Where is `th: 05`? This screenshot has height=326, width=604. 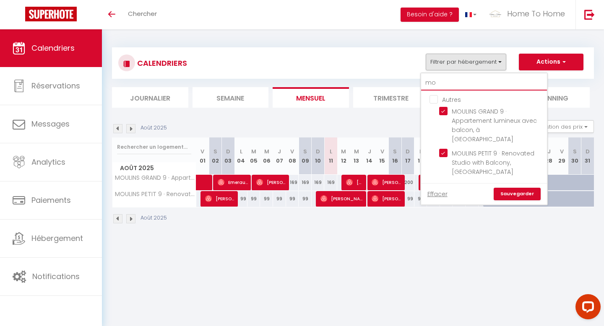
th: 05 is located at coordinates (254, 156).